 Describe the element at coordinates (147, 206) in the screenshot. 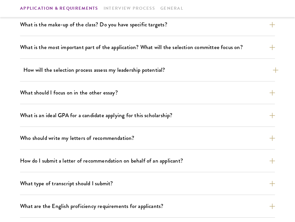

I see `button: What are the English proficiency requirements for applicants?` at that location.